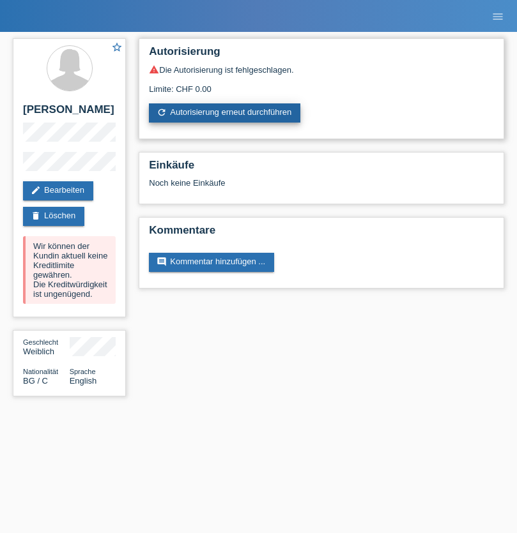 The height and width of the screenshot is (533, 517). I want to click on a: star_border, so click(117, 48).